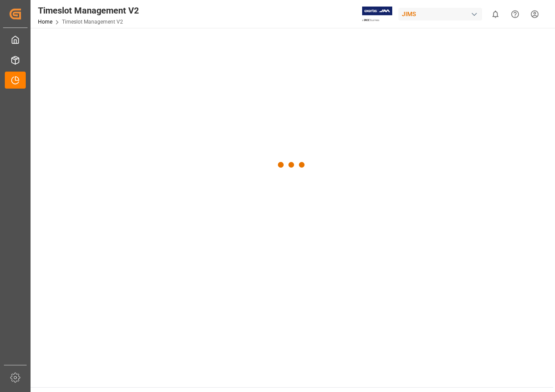  I want to click on button: Help Center, so click(515, 14).